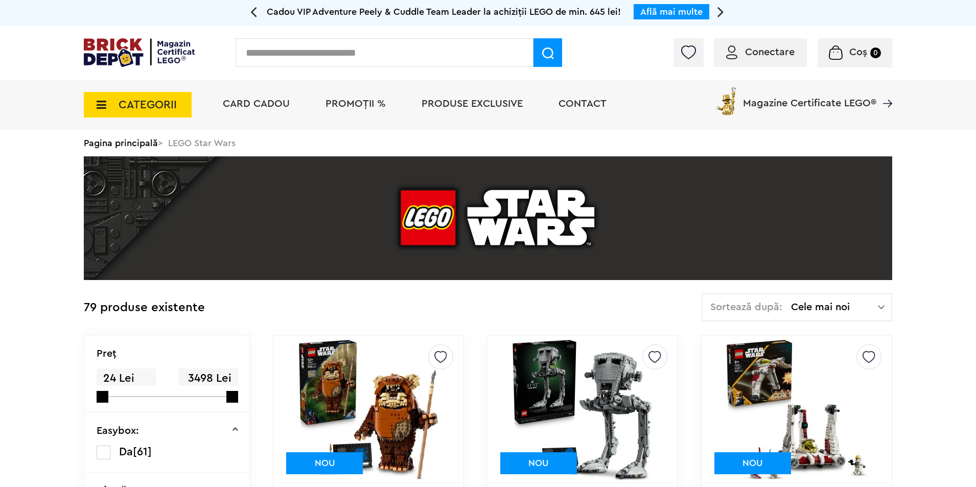 This screenshot has height=487, width=976. Describe the element at coordinates (356, 104) in the screenshot. I see `span: PROMOȚII %` at that location.